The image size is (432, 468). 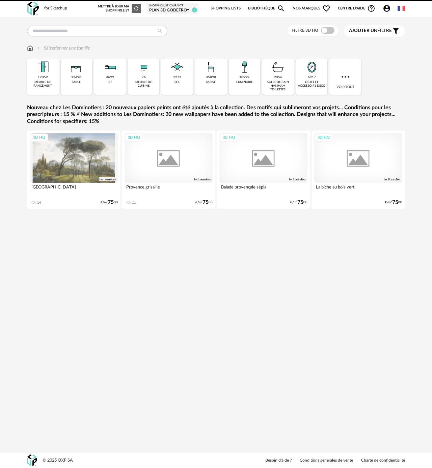 What do you see at coordinates (225, 8) in the screenshot?
I see `a: Shopping Lists` at bounding box center [225, 8].